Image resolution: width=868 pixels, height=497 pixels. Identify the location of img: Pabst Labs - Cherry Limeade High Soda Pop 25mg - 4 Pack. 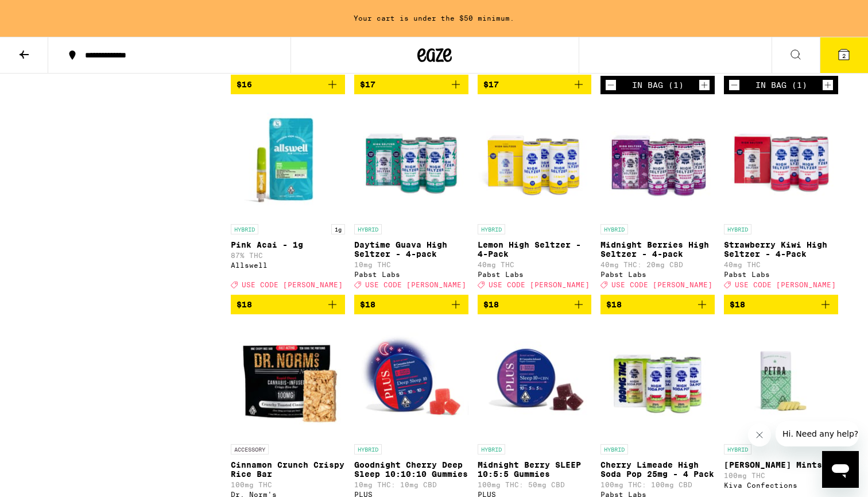
(657, 381).